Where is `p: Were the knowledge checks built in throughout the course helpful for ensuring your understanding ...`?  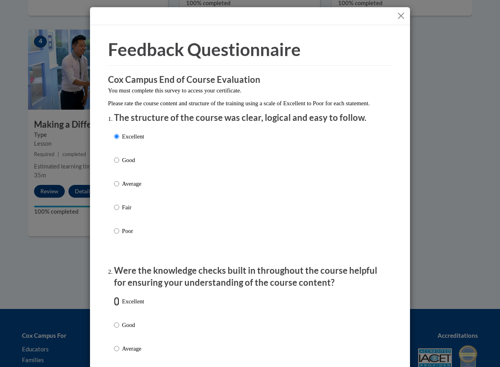 p: Were the knowledge checks built in throughout the course helpful for ensuring your understanding ... is located at coordinates (250, 277).